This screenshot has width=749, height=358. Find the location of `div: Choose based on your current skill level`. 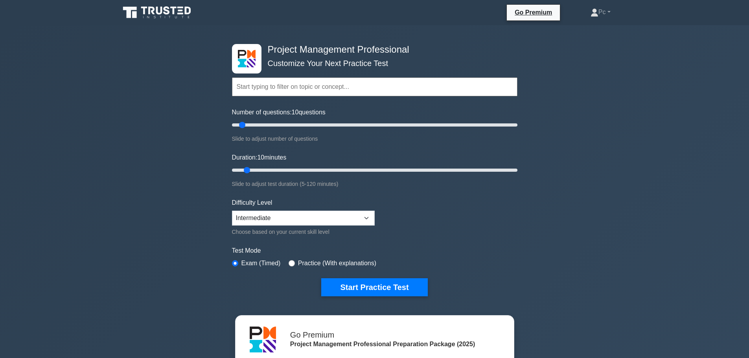

div: Choose based on your current skill level is located at coordinates (303, 232).